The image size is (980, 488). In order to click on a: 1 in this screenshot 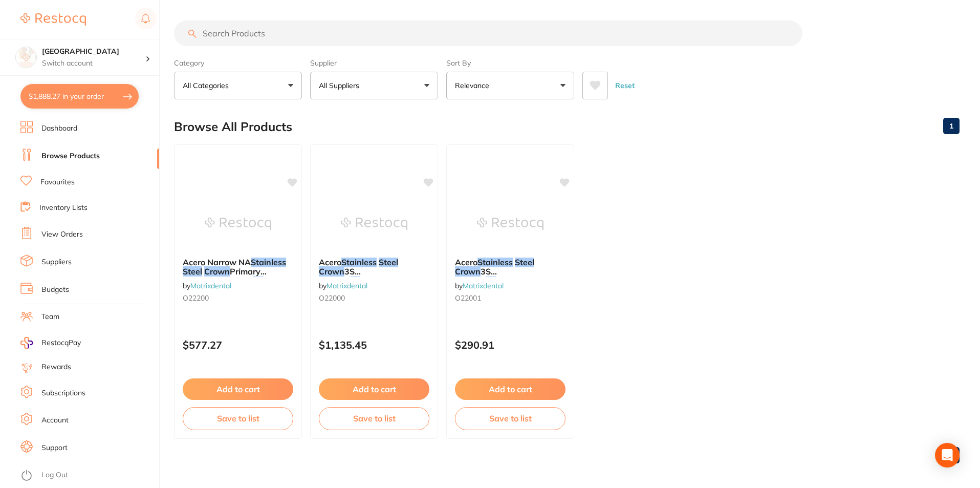, I will do `click(951, 126)`.